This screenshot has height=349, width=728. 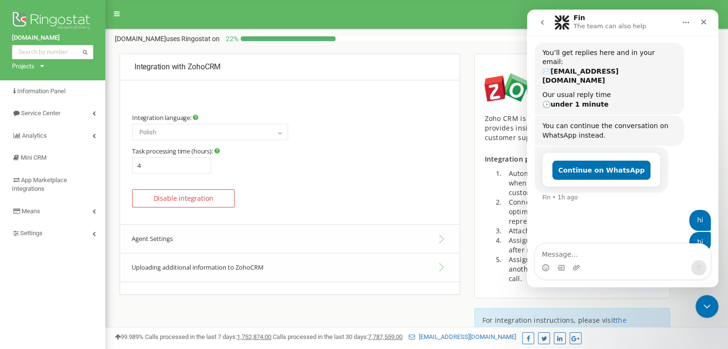 What do you see at coordinates (193, 39) in the screenshot?
I see `font: uses Ringostat on` at bounding box center [193, 39].